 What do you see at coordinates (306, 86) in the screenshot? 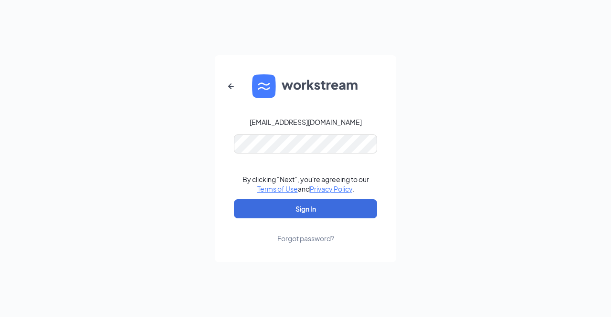
I see `img: WS logo and Workstream text` at bounding box center [306, 86].